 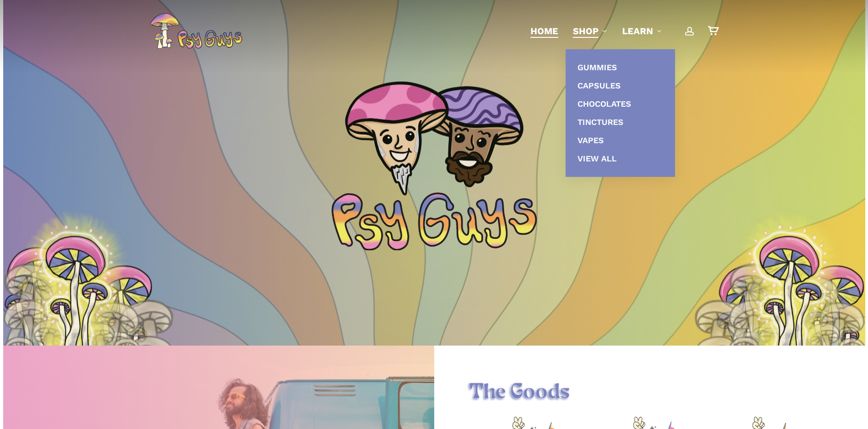 What do you see at coordinates (620, 104) in the screenshot?
I see `a: Chocolates` at bounding box center [620, 104].